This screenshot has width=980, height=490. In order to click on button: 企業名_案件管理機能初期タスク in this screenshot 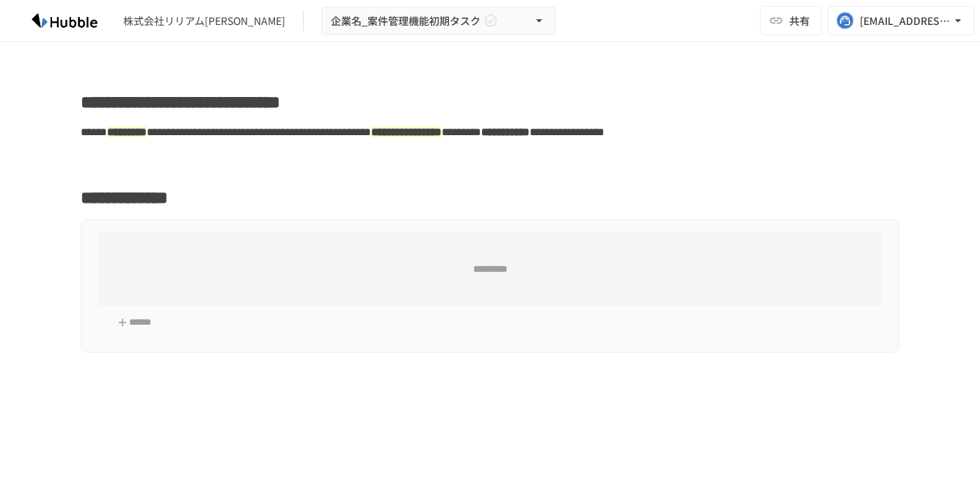, I will do `click(439, 20)`.